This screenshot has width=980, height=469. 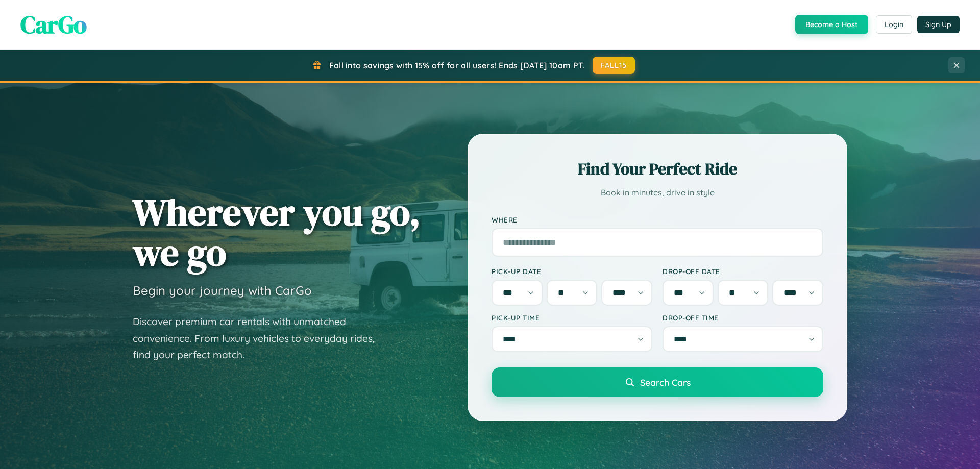 What do you see at coordinates (939, 25) in the screenshot?
I see `button: Sign Up` at bounding box center [939, 25].